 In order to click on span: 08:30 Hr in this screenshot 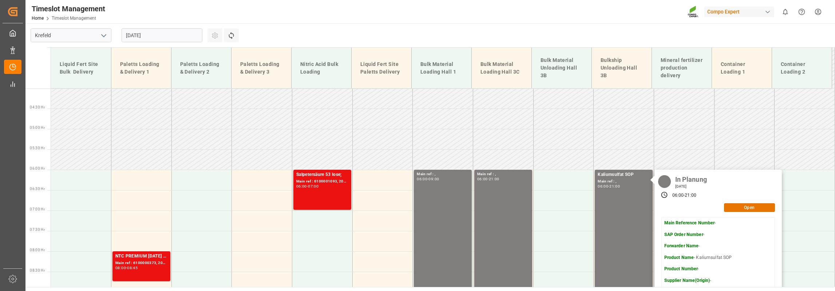, I will do `click(37, 270)`.